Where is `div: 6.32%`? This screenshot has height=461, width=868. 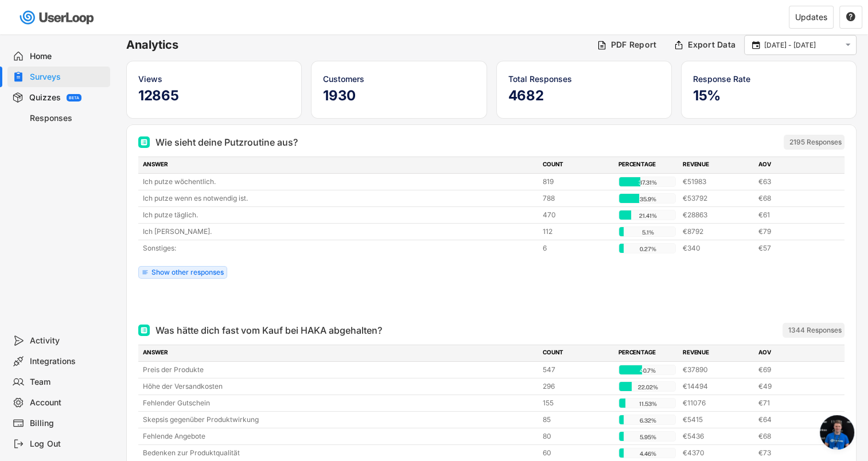 div: 6.32% is located at coordinates (648, 420).